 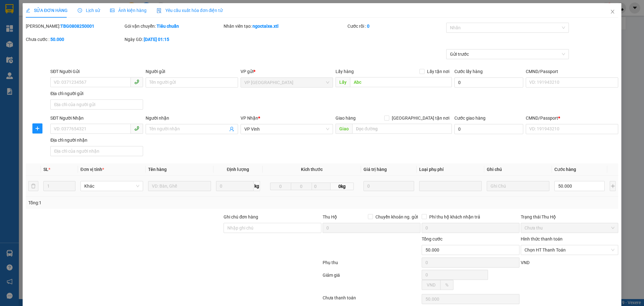 I want to click on div: Nhân viên tạo:, so click(x=285, y=26).